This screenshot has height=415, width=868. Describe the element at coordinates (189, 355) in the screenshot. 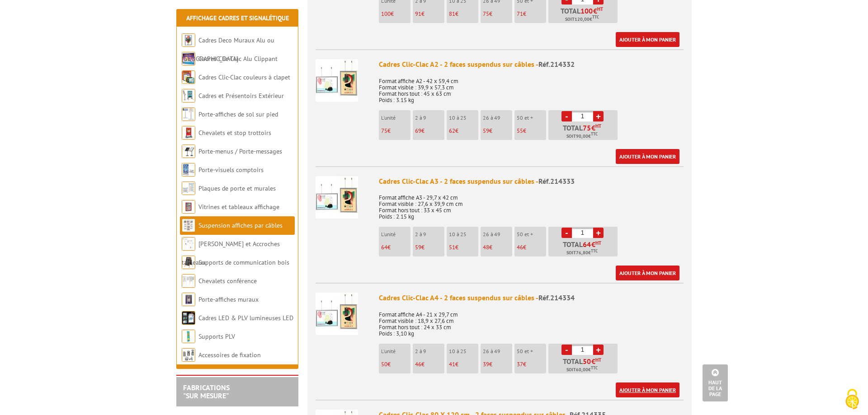

I see `img: Accessoires de fixation` at that location.